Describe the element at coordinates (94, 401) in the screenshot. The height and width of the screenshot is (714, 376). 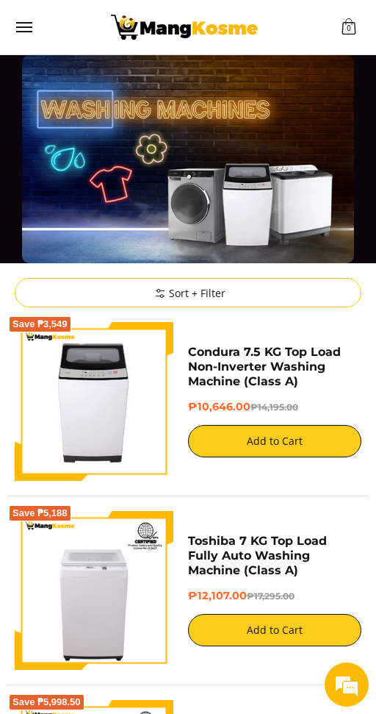
I see `img: condura-7.5kg-topload-non-inverter-washing-machine-class-c-full-view-mang-kosme` at that location.